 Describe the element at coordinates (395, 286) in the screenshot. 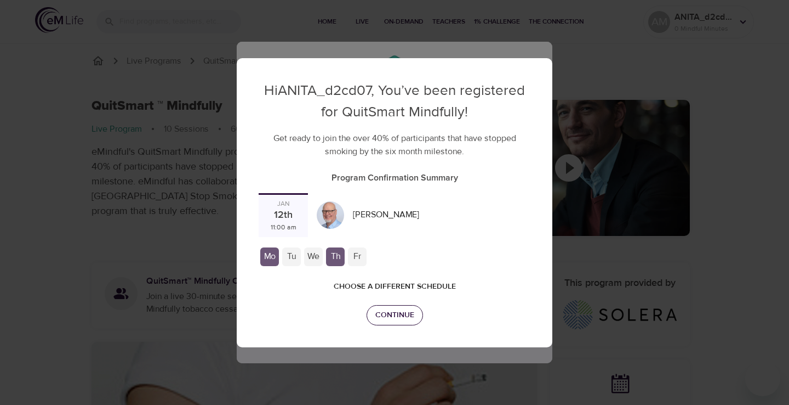

I see `button: Choose a different schedule` at that location.